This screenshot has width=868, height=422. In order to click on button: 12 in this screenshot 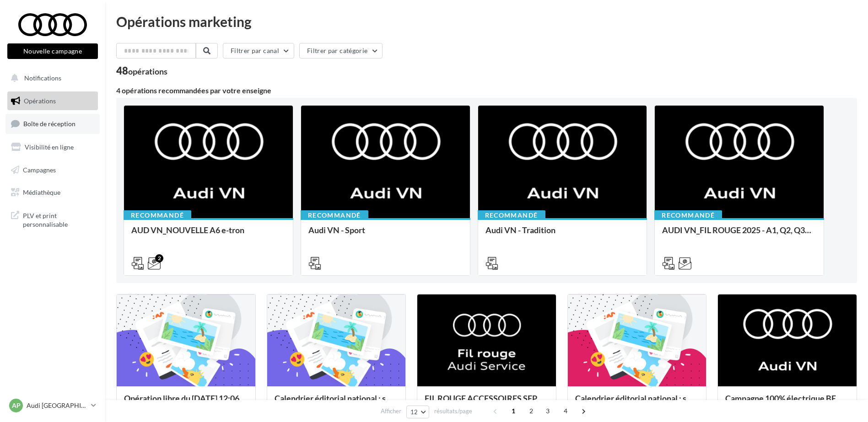, I will do `click(417, 412)`.